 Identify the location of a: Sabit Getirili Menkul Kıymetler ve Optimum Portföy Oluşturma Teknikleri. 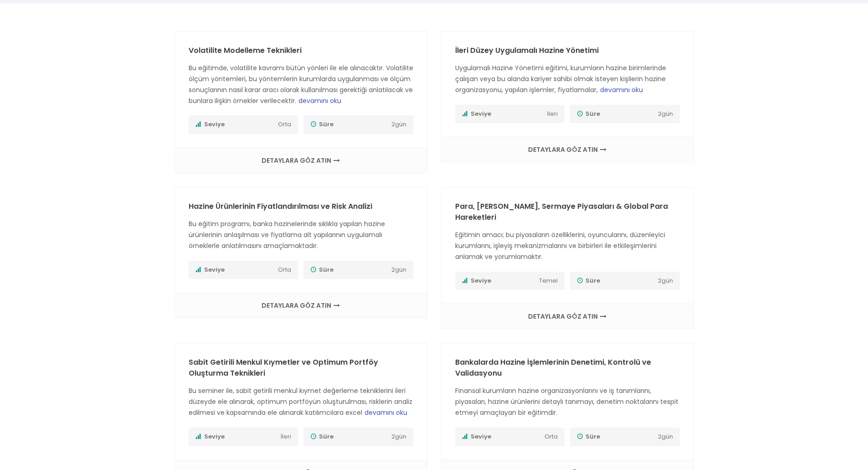
(284, 367).